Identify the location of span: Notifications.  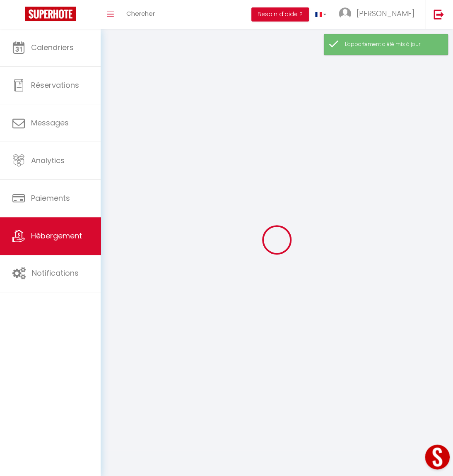
(55, 273).